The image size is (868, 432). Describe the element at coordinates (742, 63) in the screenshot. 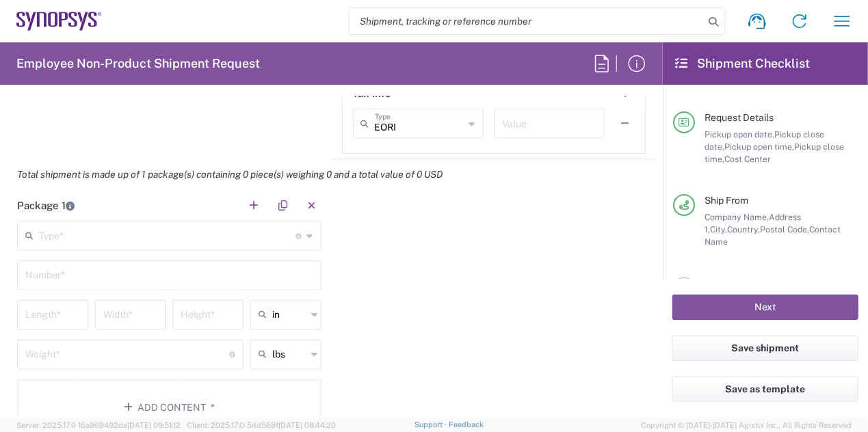

I see `h2: Shipment Checklist` at that location.